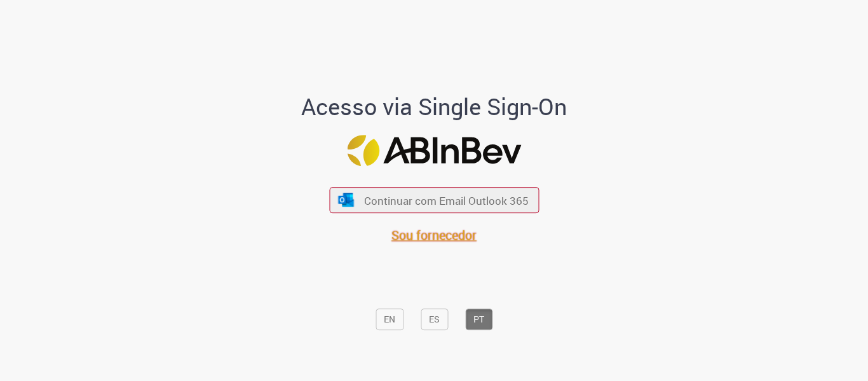 The image size is (868, 381). I want to click on button: EN, so click(390, 320).